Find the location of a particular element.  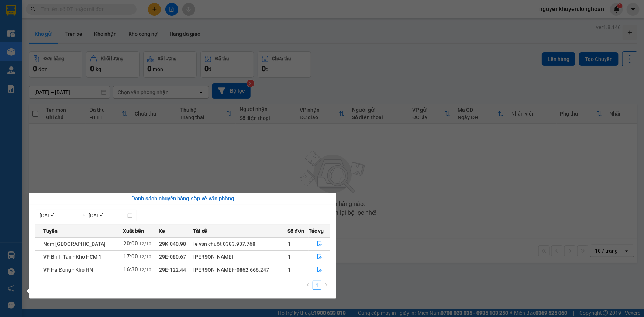

li: Previous Page is located at coordinates (308, 285).